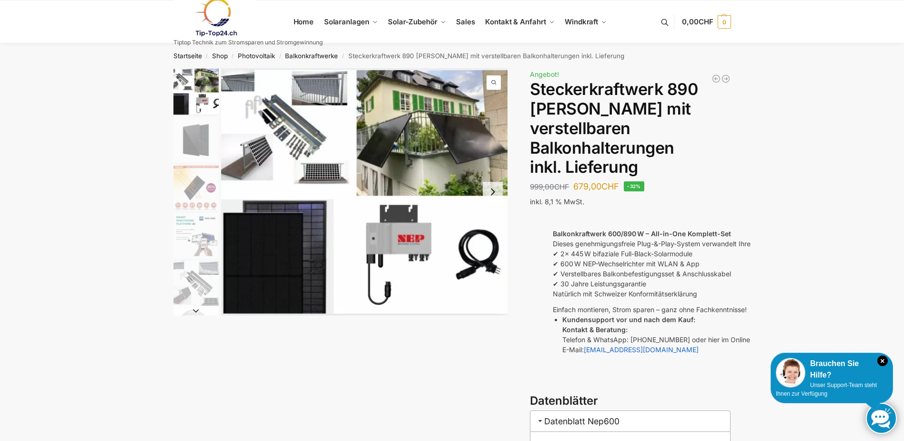 The image size is (904, 441). What do you see at coordinates (195, 235) in the screenshot?
I see `li: 4 / 10` at bounding box center [195, 235].